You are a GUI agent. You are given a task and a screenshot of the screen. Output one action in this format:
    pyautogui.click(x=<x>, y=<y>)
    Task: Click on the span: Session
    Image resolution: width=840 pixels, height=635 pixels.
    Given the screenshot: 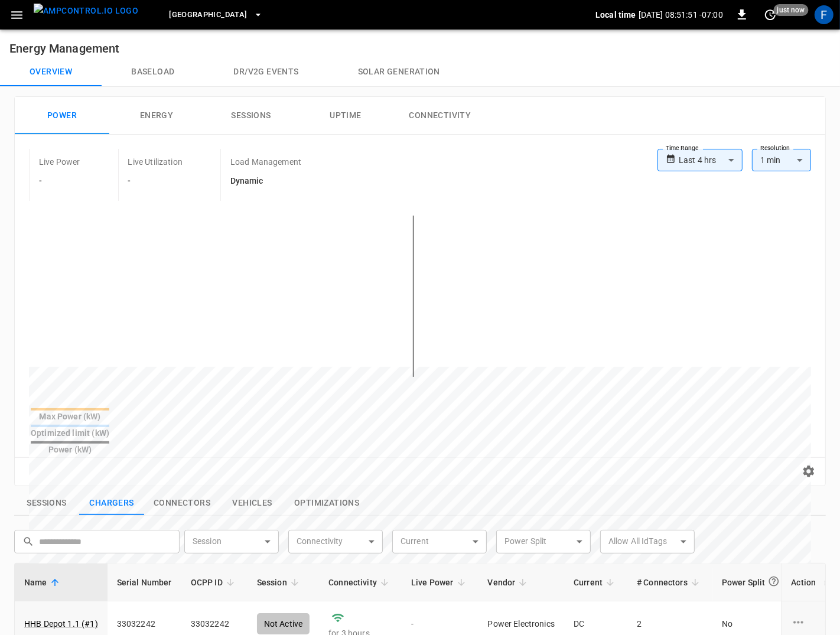 What is the action you would take?
    pyautogui.click(x=280, y=582)
    